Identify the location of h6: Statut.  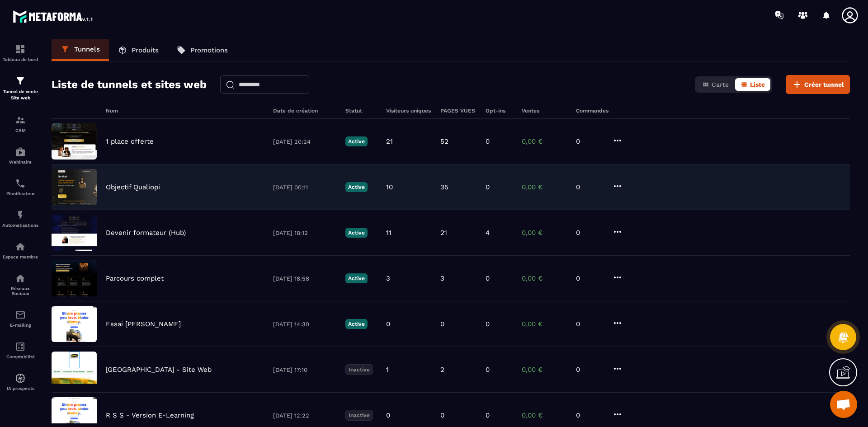
(361, 111).